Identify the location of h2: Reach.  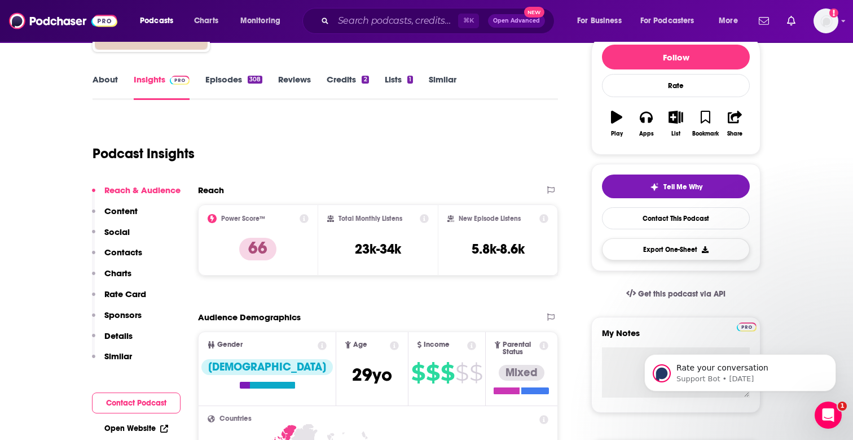
(211, 190).